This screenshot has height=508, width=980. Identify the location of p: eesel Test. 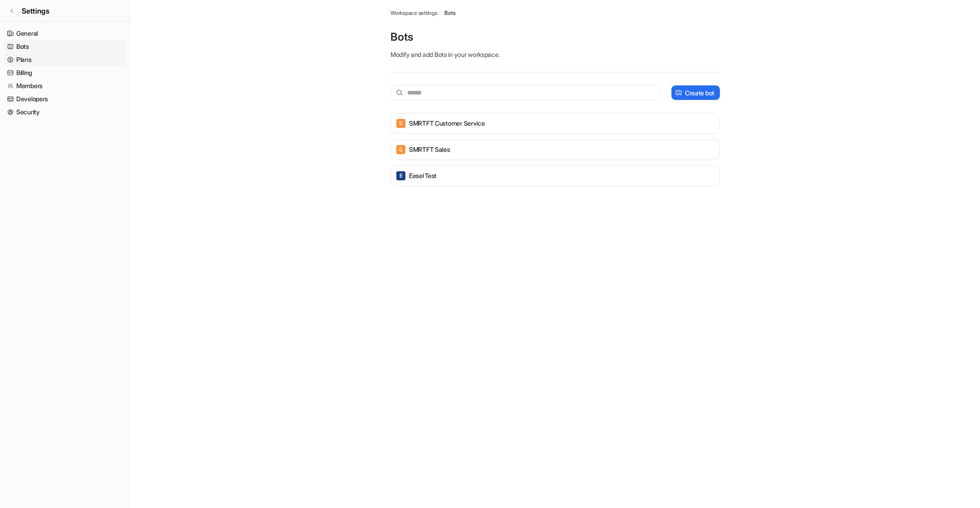
(422, 176).